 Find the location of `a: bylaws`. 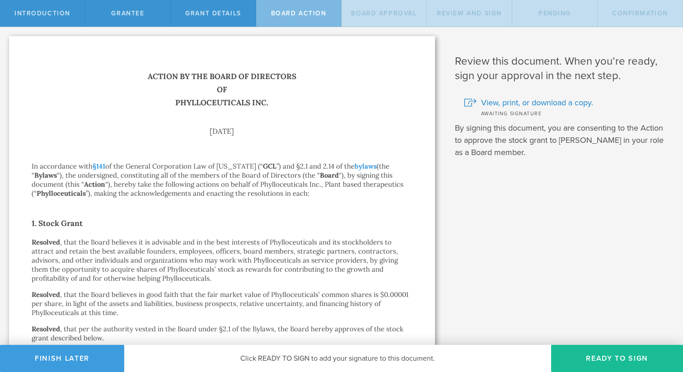

a: bylaws is located at coordinates (365, 166).